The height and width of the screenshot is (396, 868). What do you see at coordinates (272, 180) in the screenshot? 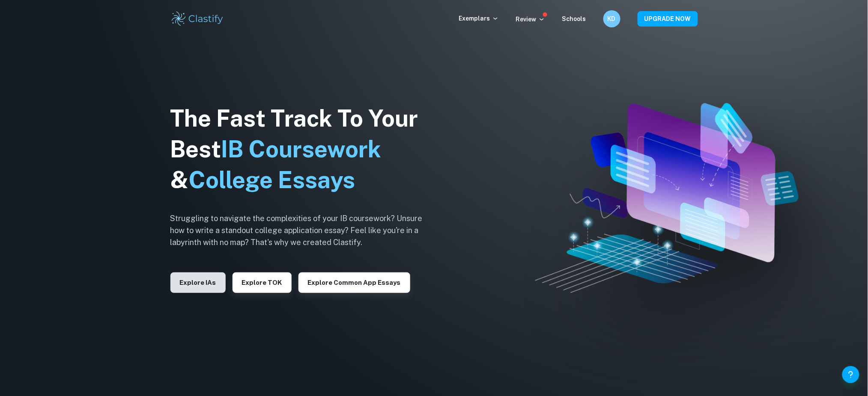
I see `span: College Essays` at bounding box center [272, 180].